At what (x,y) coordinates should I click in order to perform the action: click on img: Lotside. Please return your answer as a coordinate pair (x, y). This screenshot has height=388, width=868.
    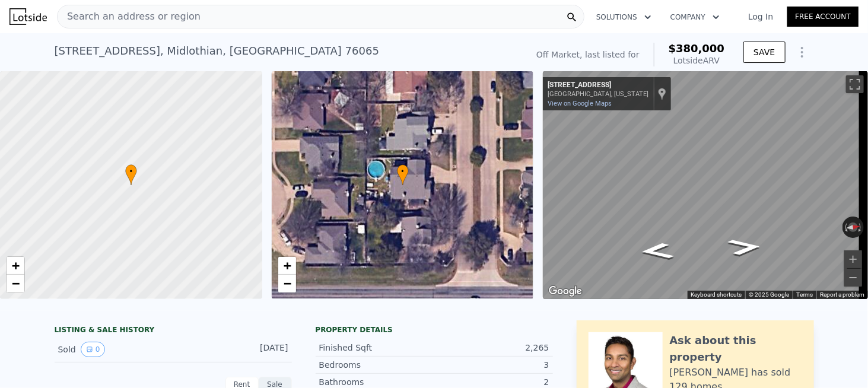
    Looking at the image, I should click on (28, 17).